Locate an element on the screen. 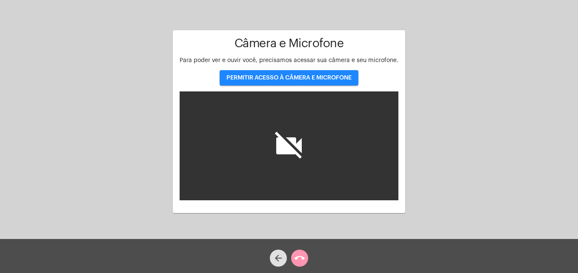  mat-icon: arrow_back is located at coordinates (278, 258).